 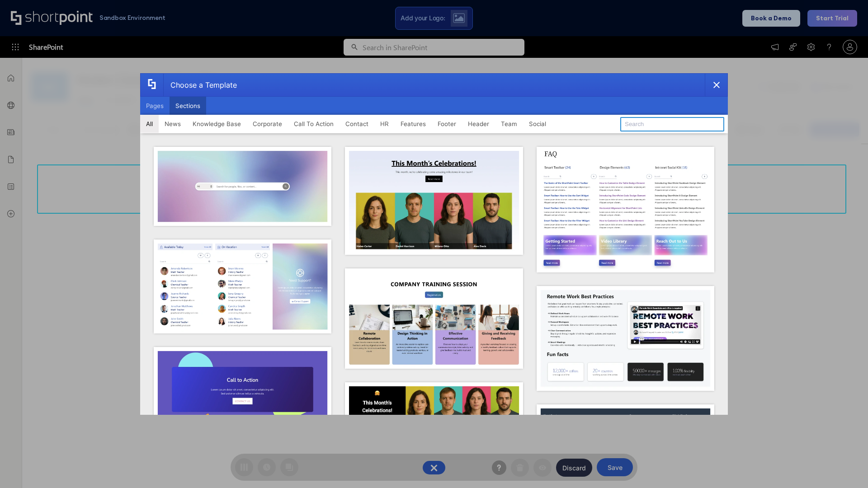 What do you see at coordinates (846, 466) in the screenshot?
I see `div: Chat Widget` at bounding box center [846, 466].